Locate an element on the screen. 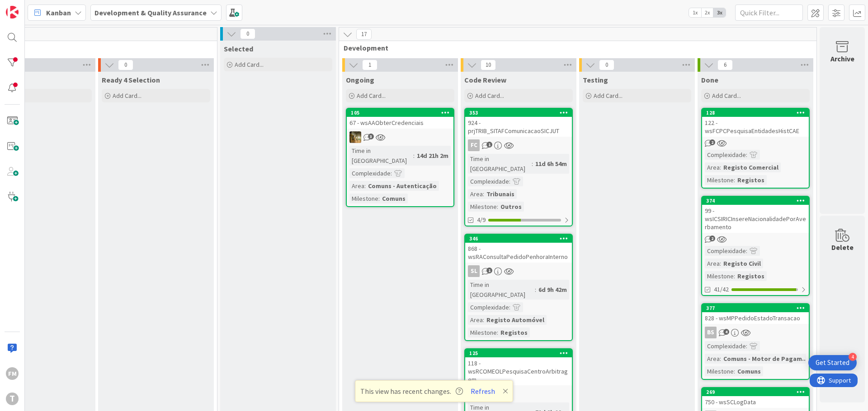  div: Delete is located at coordinates (842, 247).